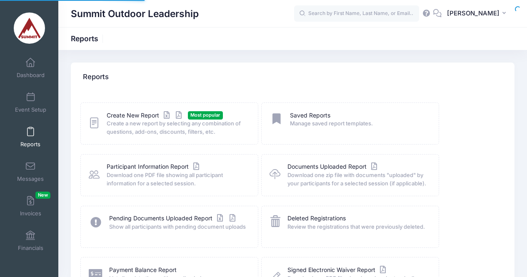 This screenshot has height=277, width=527. Describe the element at coordinates (338, 270) in the screenshot. I see `a: Signed Electronic Waiver Report` at that location.